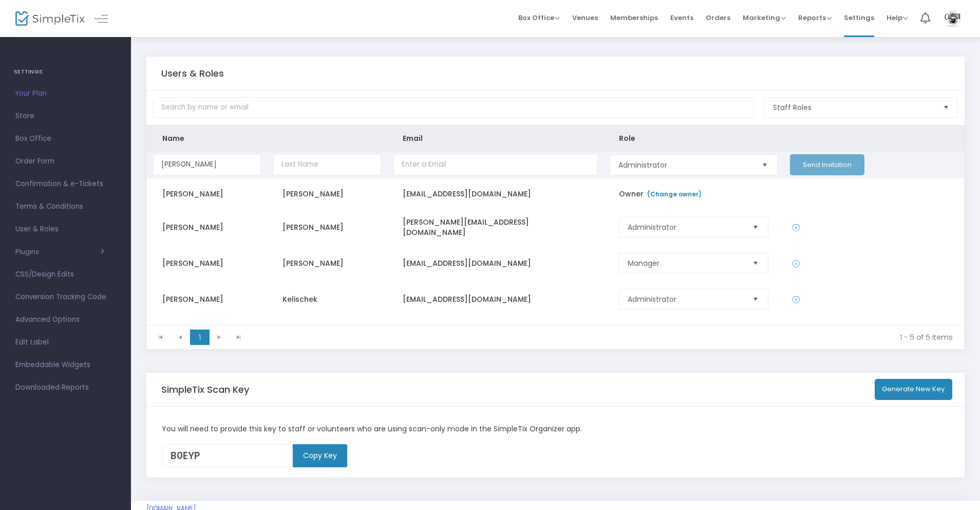 The image size is (980, 510). What do you see at coordinates (897, 17) in the screenshot?
I see `span: Help` at bounding box center [897, 17].